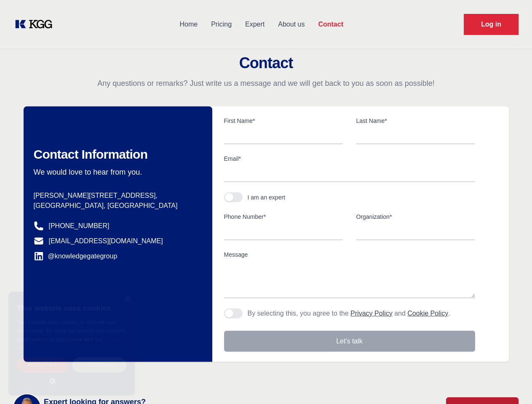 This screenshot has height=404, width=532. What do you see at coordinates (372, 313) in the screenshot?
I see `a: Privacy Policy` at bounding box center [372, 313].